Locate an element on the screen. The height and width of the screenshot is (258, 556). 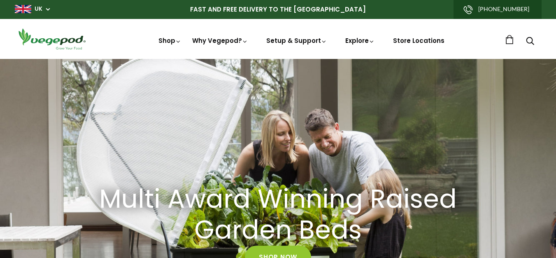
a: UK is located at coordinates (38, 9).